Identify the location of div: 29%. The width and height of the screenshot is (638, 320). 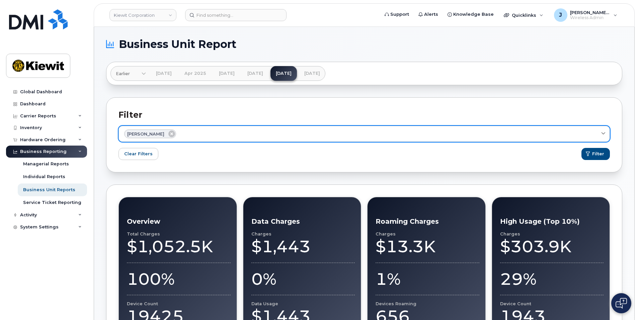
(552, 279).